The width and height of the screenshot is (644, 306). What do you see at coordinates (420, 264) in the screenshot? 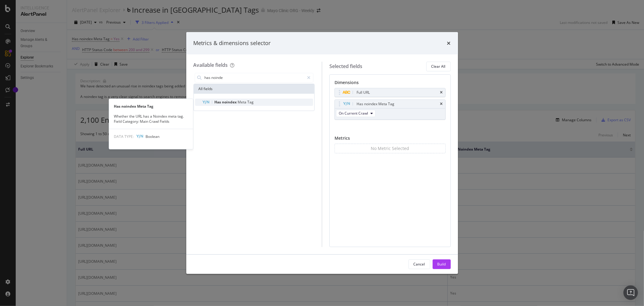
I see `div: Cancel` at bounding box center [420, 264].